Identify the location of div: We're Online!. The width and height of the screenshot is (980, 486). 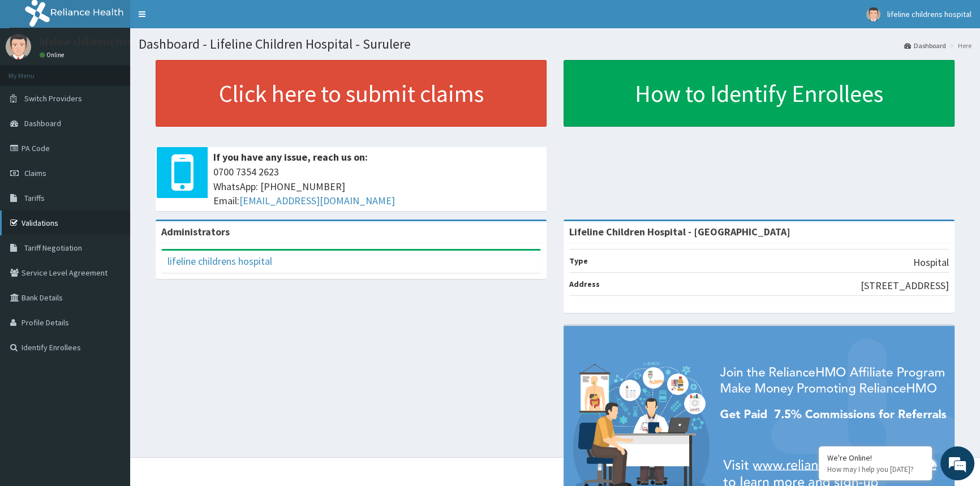
(875, 457).